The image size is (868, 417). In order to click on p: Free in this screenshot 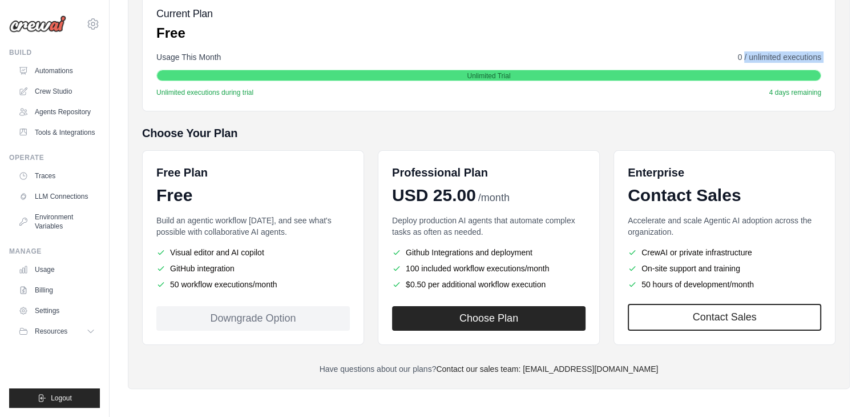, I will do `click(184, 33)`.